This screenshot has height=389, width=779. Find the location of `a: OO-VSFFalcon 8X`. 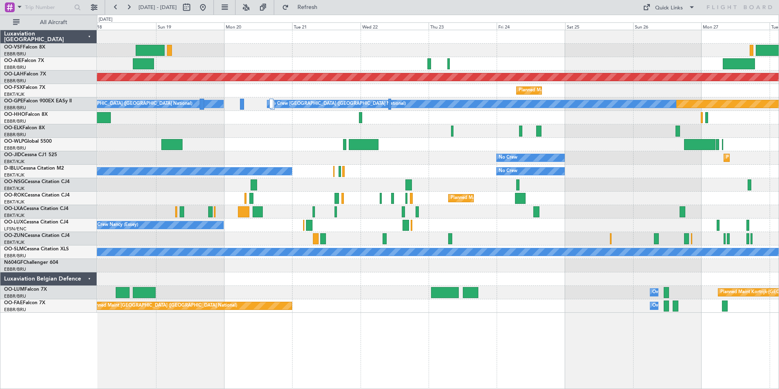

a: OO-VSFFalcon 8X is located at coordinates (24, 47).